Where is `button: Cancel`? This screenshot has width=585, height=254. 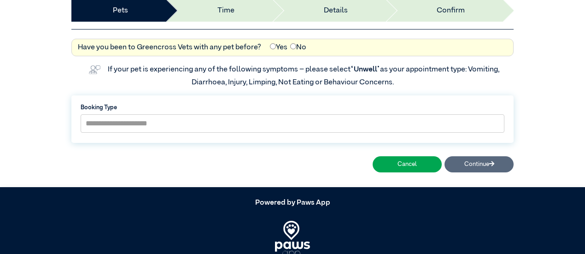 button: Cancel is located at coordinates (407, 164).